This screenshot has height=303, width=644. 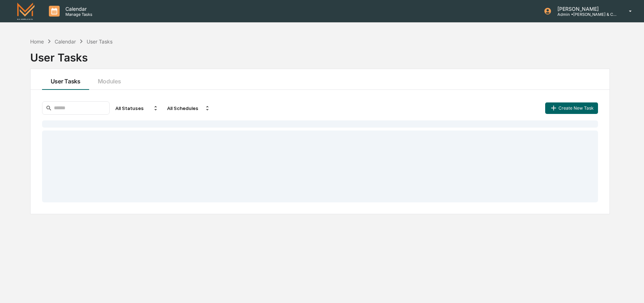 What do you see at coordinates (571, 108) in the screenshot?
I see `button: Create New Task` at bounding box center [571, 108].